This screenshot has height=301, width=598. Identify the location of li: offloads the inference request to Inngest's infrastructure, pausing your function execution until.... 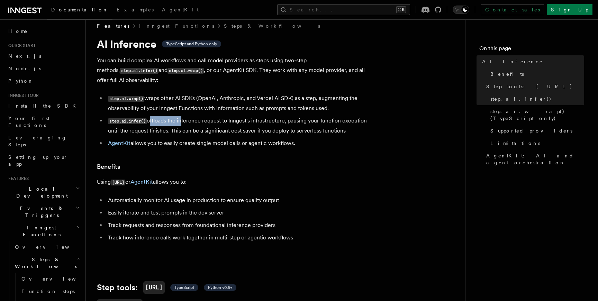
(240, 126).